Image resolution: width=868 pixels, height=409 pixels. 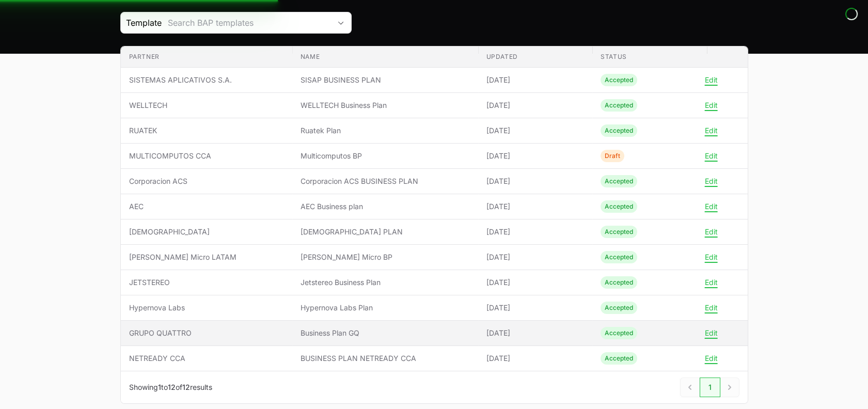 What do you see at coordinates (385, 156) in the screenshot?
I see `span: Multicomputos BP` at bounding box center [385, 156].